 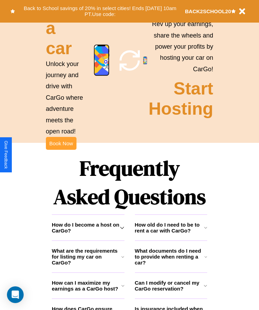 I want to click on h1: Frequently Asked Questions, so click(x=129, y=182).